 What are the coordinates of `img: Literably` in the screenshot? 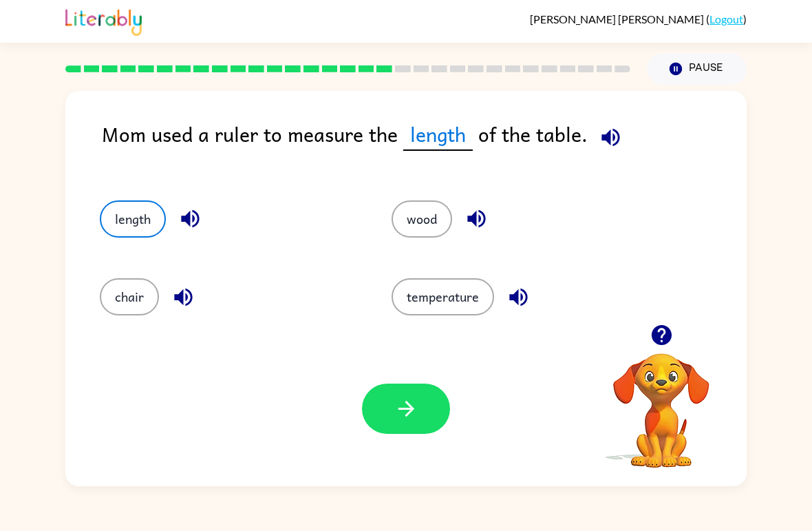 It's located at (103, 21).